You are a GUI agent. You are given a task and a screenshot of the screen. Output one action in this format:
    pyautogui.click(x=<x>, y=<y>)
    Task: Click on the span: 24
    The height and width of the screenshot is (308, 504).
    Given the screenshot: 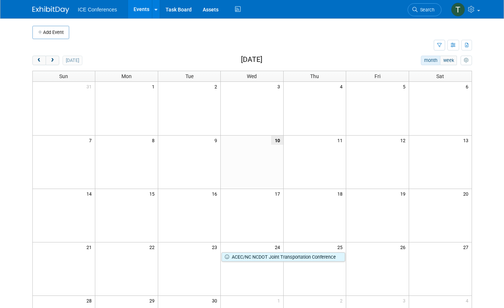 What is the action you would take?
    pyautogui.click(x=279, y=247)
    